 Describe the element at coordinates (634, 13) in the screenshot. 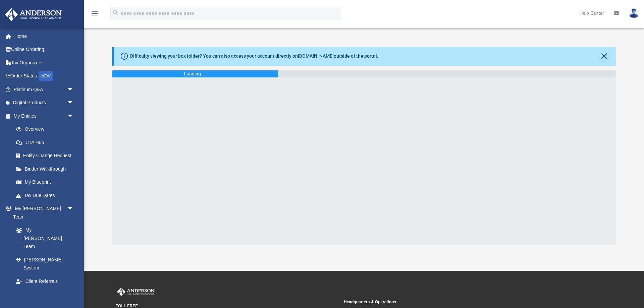

I see `img: User Pic` at that location.